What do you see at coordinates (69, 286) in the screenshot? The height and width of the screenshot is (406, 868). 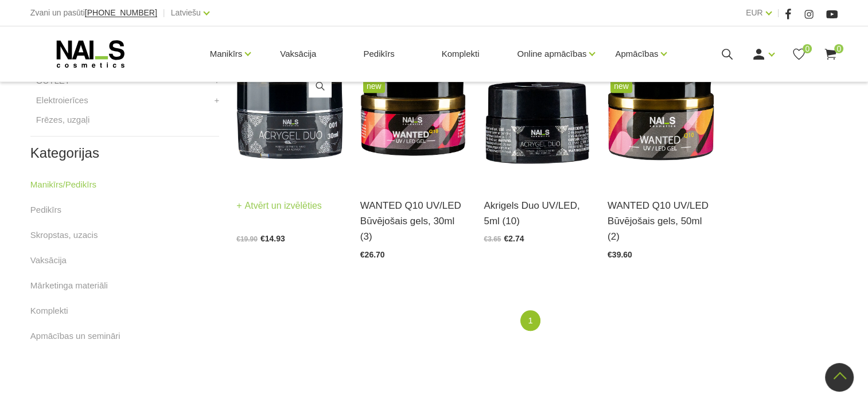 I see `a: Mārketinga materiāli` at bounding box center [69, 286].